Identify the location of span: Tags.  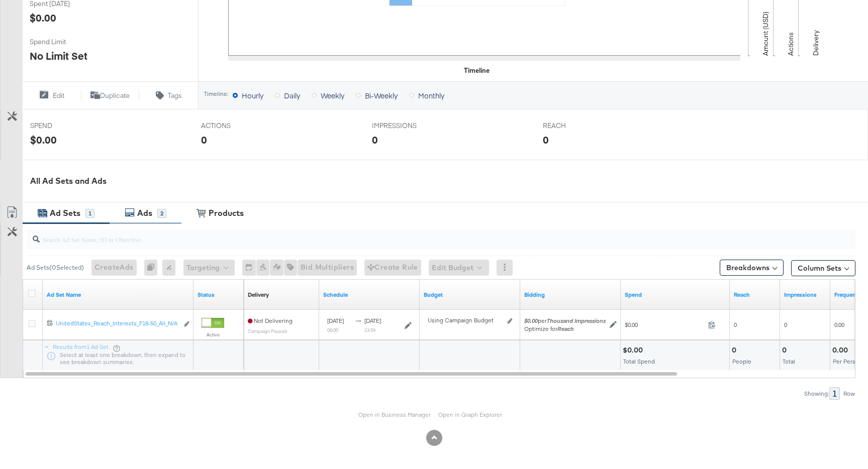
(175, 95).